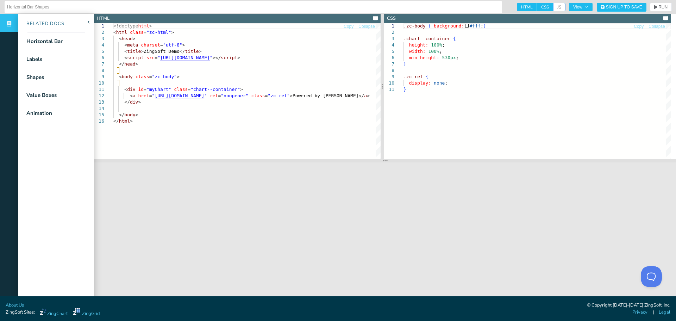 The width and height of the screenshot is (676, 321). What do you see at coordinates (35, 77) in the screenshot?
I see `div: Shapes` at bounding box center [35, 77].